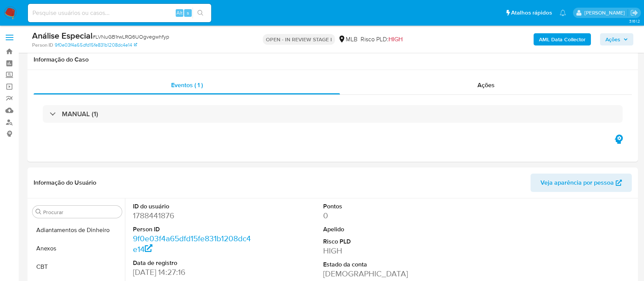 The image size is (644, 281). What do you see at coordinates (193, 207) in the screenshot?
I see `dt: ID do usuário` at bounding box center [193, 207].